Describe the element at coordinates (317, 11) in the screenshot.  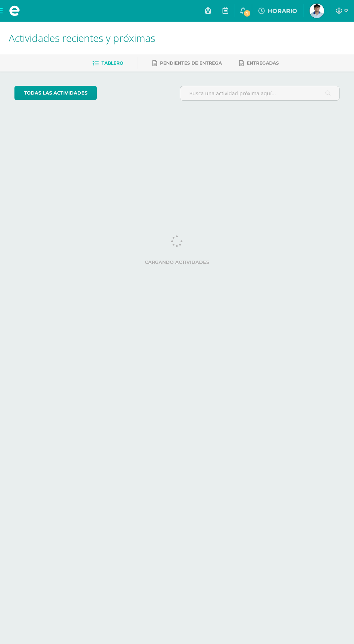
I see `img: 06c4c350a71096b837e7fba122916920.png` at that location.